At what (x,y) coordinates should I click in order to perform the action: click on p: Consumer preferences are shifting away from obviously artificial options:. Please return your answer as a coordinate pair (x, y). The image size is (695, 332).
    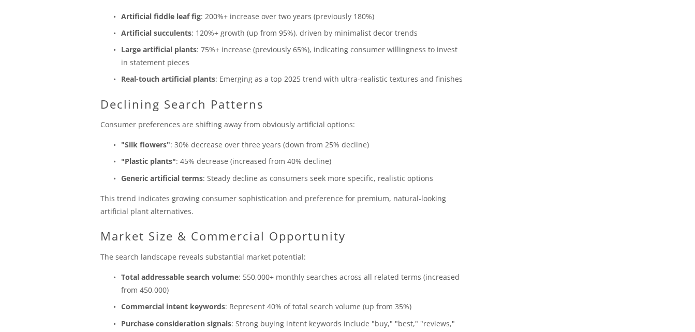
    Looking at the image, I should click on (281, 124).